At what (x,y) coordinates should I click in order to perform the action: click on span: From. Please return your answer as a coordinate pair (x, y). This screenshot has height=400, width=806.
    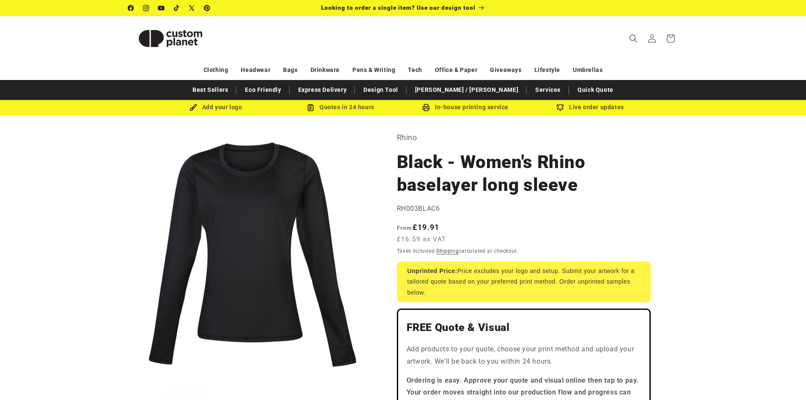
    Looking at the image, I should click on (405, 228).